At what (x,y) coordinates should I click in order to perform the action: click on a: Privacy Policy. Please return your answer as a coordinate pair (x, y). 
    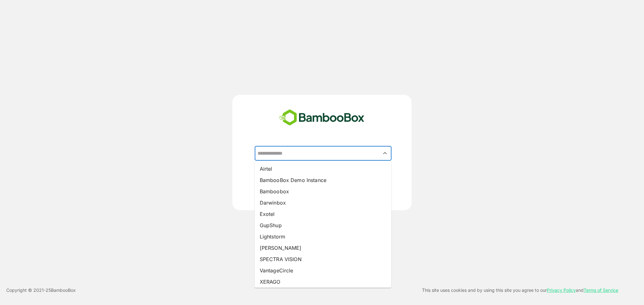
    Looking at the image, I should click on (561, 290).